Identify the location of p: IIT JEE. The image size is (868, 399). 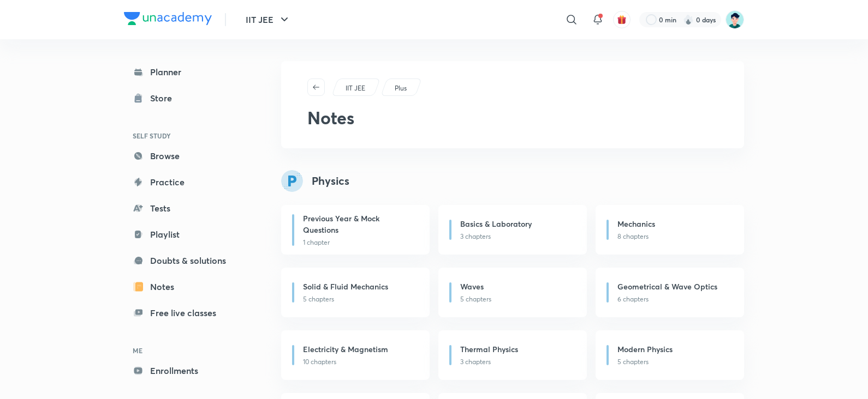
(355, 88).